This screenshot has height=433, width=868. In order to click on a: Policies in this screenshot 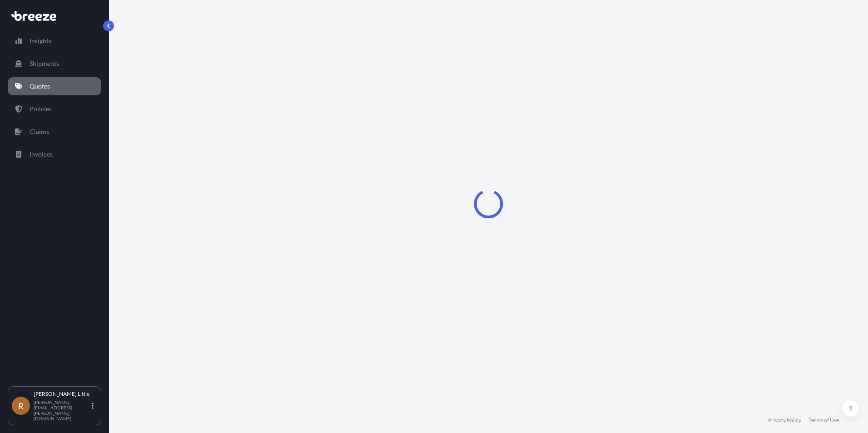, I will do `click(54, 109)`.